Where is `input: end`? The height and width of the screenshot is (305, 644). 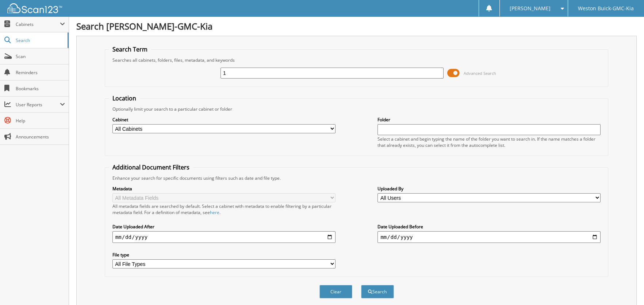
input: end is located at coordinates (489, 237).